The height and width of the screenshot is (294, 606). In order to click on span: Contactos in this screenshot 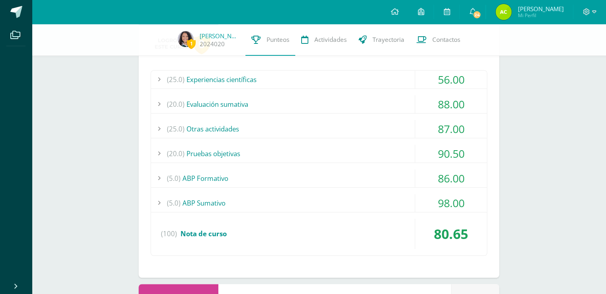, I will do `click(446, 39)`.